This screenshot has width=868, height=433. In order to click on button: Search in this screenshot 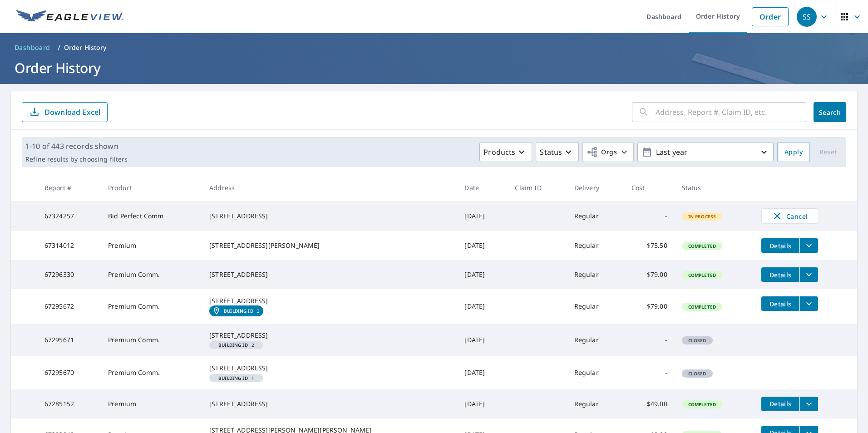, I will do `click(830, 112)`.